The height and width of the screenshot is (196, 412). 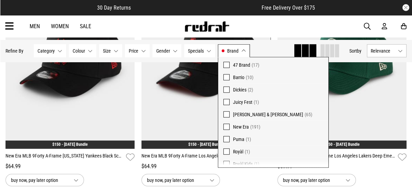 What do you see at coordinates (35, 26) in the screenshot?
I see `a: Men` at bounding box center [35, 26].